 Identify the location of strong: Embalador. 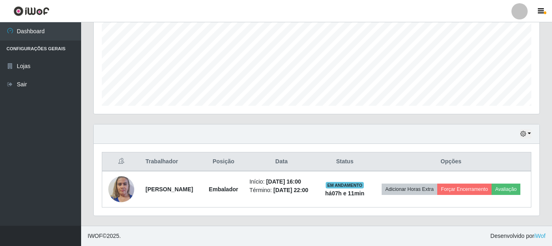
(224, 190).